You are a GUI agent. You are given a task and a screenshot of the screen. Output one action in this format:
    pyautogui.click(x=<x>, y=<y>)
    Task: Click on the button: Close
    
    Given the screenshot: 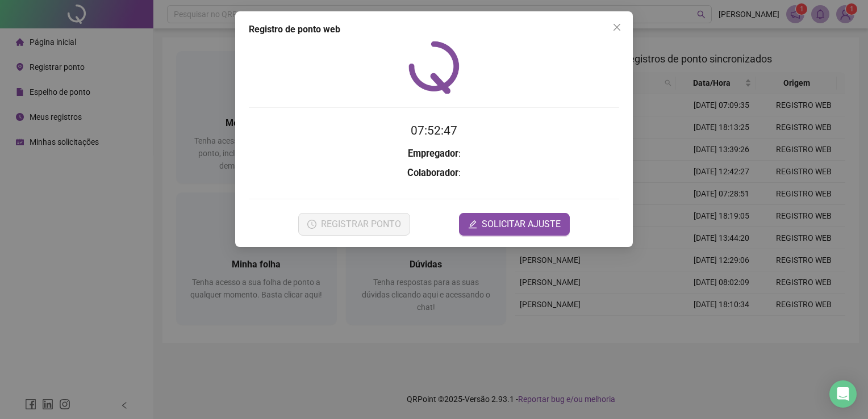 What is the action you would take?
    pyautogui.click(x=617, y=27)
    